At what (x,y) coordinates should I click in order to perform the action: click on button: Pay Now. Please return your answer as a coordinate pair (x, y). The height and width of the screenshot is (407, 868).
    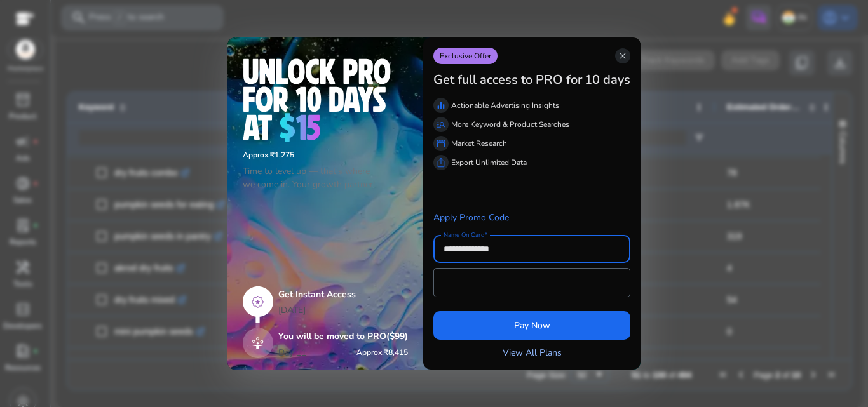
    Looking at the image, I should click on (532, 325).